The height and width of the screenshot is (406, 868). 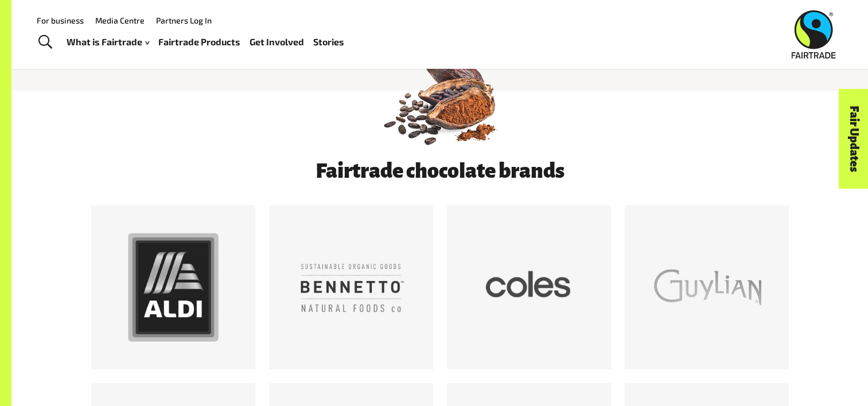 What do you see at coordinates (108, 42) in the screenshot?
I see `a: What is Fairtrade` at bounding box center [108, 42].